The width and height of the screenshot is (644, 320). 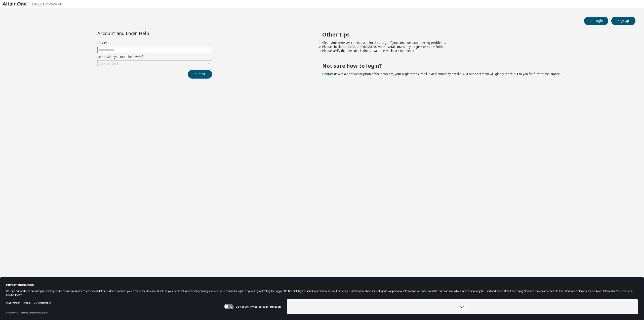 What do you see at coordinates (143, 33) in the screenshot?
I see `div: Account and Login Help` at bounding box center [143, 33].